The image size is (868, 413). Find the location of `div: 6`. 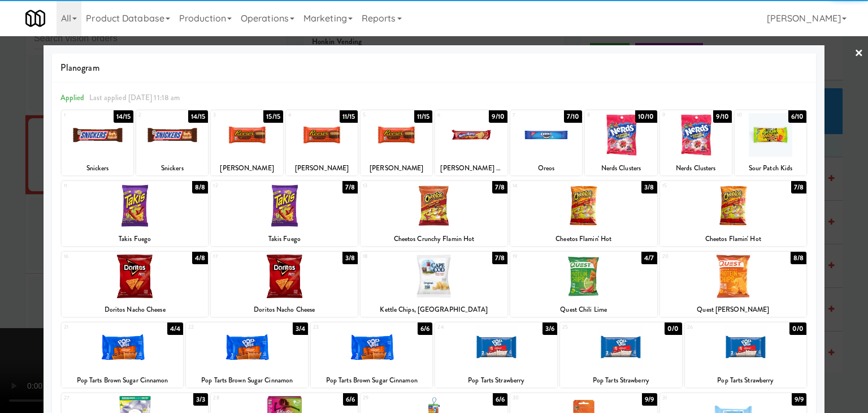

div: 6 is located at coordinates (455, 115).